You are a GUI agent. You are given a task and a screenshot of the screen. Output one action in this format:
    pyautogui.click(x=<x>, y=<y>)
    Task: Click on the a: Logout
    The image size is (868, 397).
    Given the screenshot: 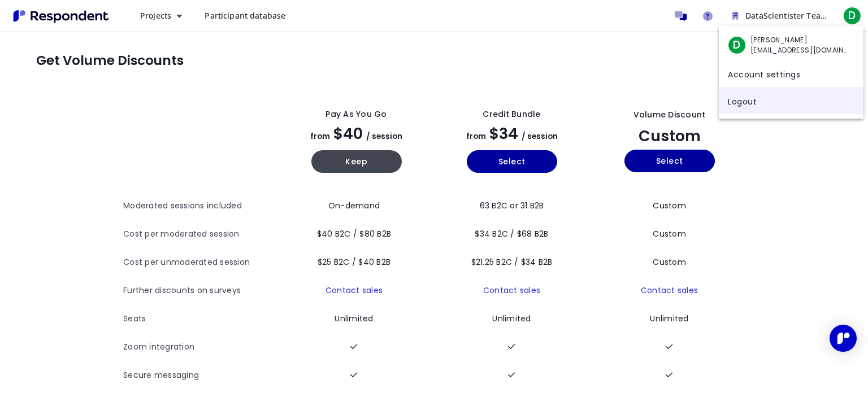 What is the action you would take?
    pyautogui.click(x=791, y=100)
    